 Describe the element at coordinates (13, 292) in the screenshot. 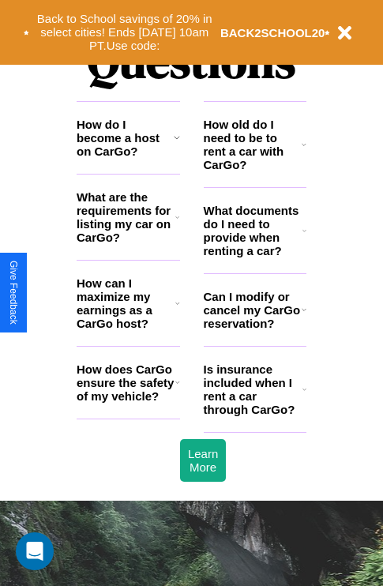

I see `div: Give Feedback` at that location.